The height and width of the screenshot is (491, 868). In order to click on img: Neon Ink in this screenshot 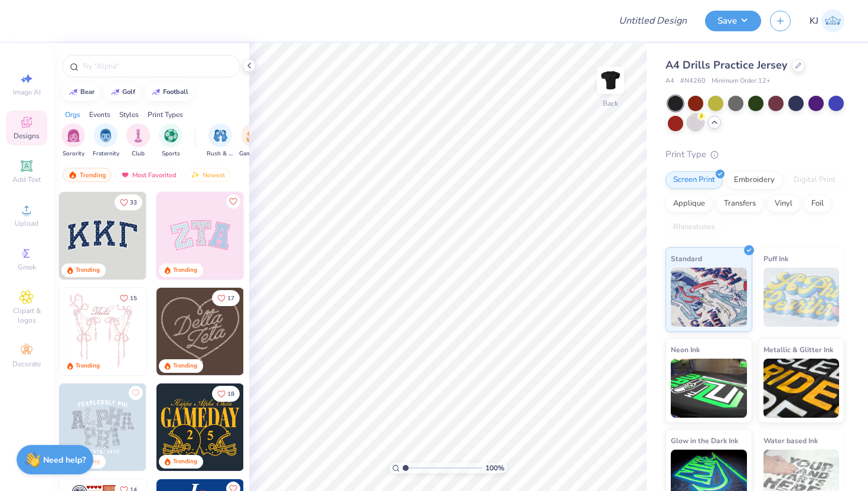, I will do `click(709, 388)`.